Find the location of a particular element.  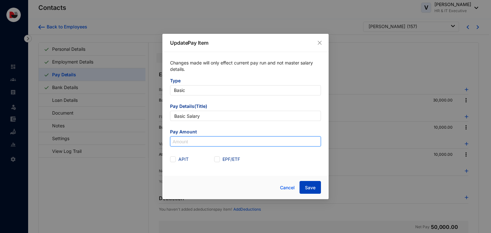

span: Cancel is located at coordinates (287, 188).